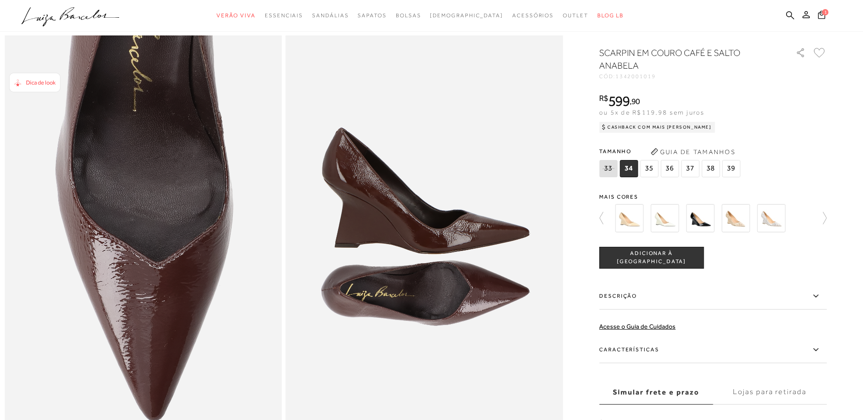 The width and height of the screenshot is (863, 420). What do you see at coordinates (656, 392) in the screenshot?
I see `label: Simular frete e prazo` at bounding box center [656, 392].